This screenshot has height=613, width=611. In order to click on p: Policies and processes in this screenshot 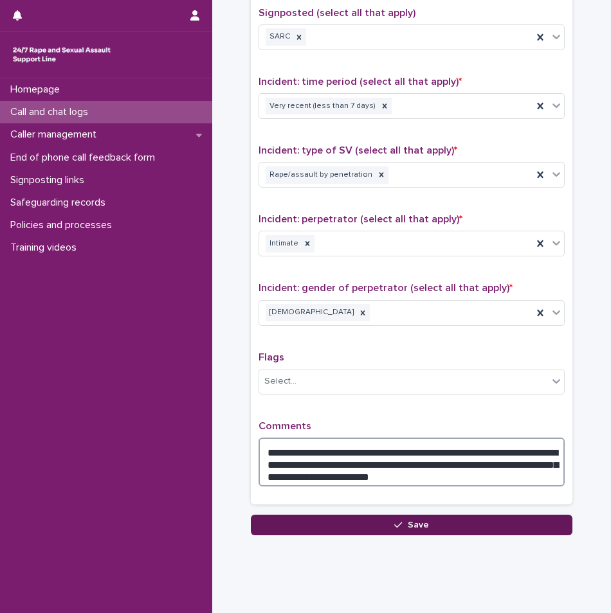, I will do `click(64, 225)`.